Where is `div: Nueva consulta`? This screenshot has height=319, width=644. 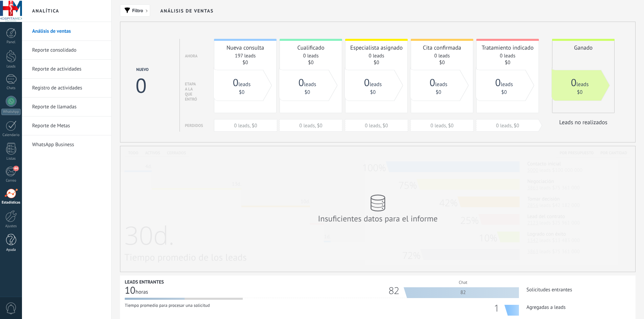 div: Nueva consulta is located at coordinates (245, 48).